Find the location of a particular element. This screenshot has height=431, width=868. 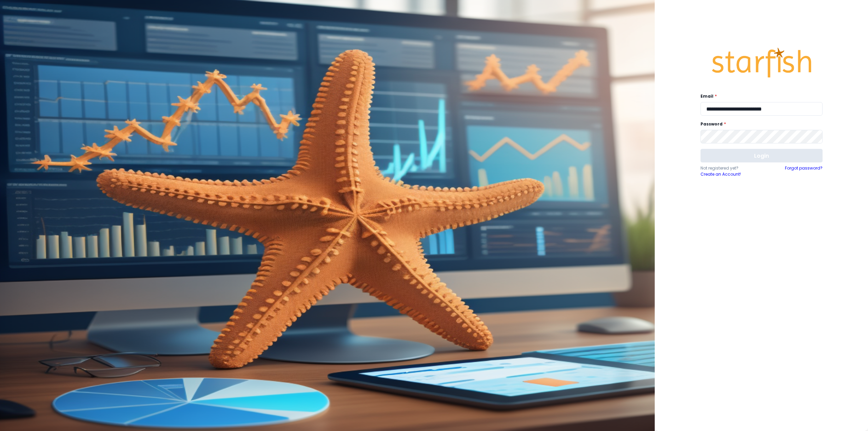

a: Create an Account! is located at coordinates (731, 174).